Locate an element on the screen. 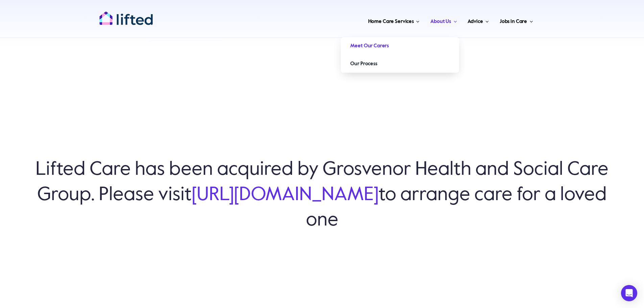 This screenshot has height=308, width=644. h6: Lifted Care has been acquired by Grosvenor Health and Social Care Group. Please visit to arrange ... is located at coordinates (322, 195).